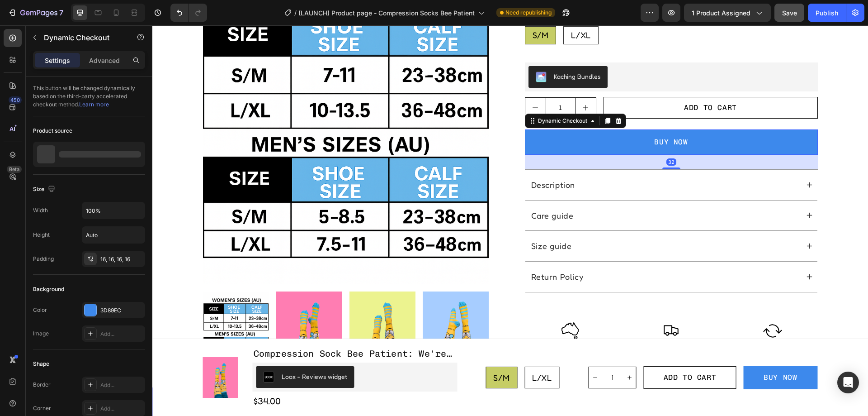 The height and width of the screenshot is (416, 868). Describe the element at coordinates (188, 13) in the screenshot. I see `div: Undo/Redo` at that location.